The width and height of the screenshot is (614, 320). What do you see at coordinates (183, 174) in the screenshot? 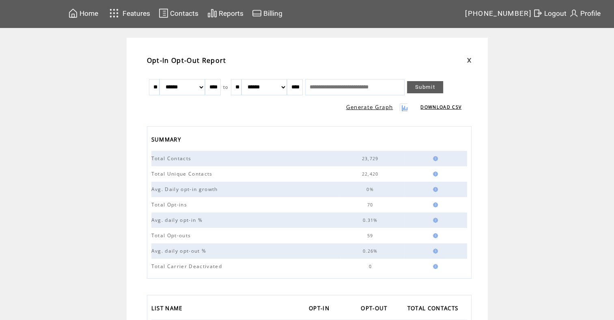
I see `span: Total Unique Contacts` at bounding box center [183, 174].